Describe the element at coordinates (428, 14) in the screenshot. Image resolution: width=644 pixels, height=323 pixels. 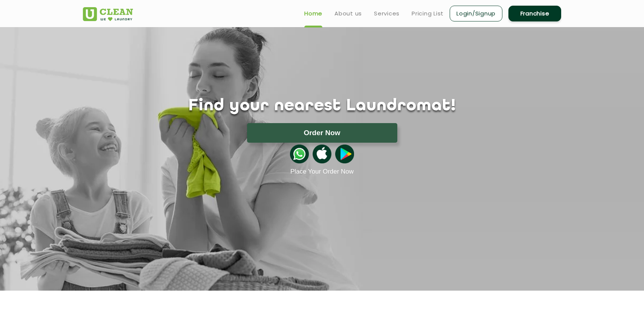
I see `a: Pricing List` at that location.